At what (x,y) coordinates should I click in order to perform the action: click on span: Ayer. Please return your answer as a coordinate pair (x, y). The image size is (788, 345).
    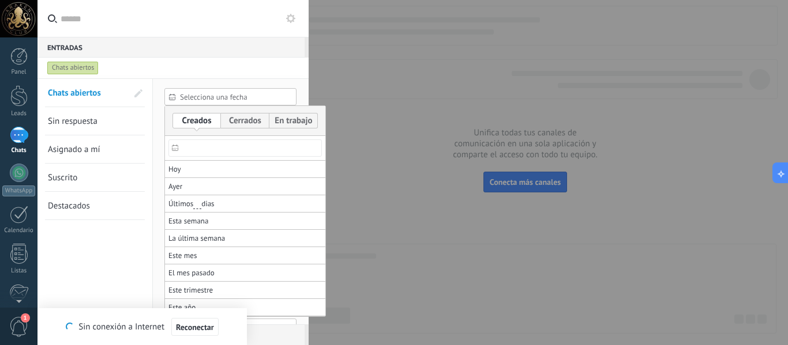
    Looking at the image, I should click on (175, 187).